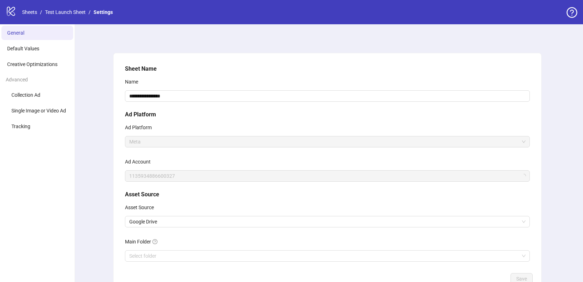 The height and width of the screenshot is (282, 583). I want to click on label: Asset Source, so click(142, 207).